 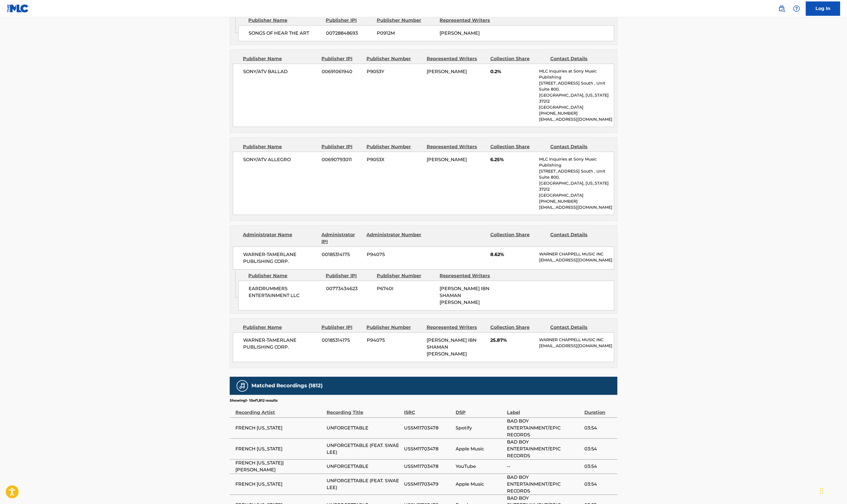 I want to click on span: 6.25%, so click(x=512, y=160).